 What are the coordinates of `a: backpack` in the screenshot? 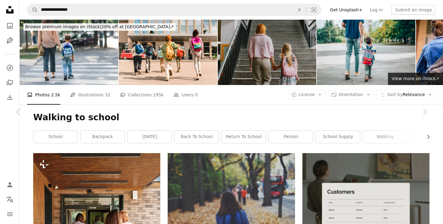 It's located at (102, 137).